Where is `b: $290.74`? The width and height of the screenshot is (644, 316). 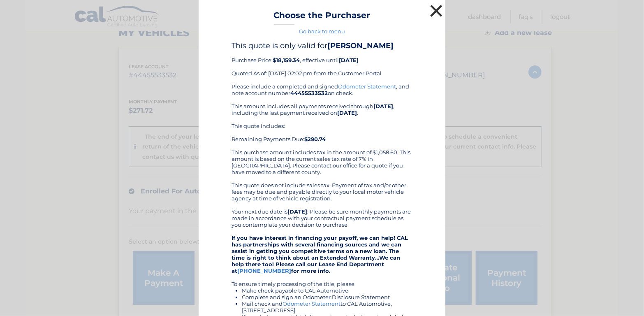 b: $290.74 is located at coordinates (315, 139).